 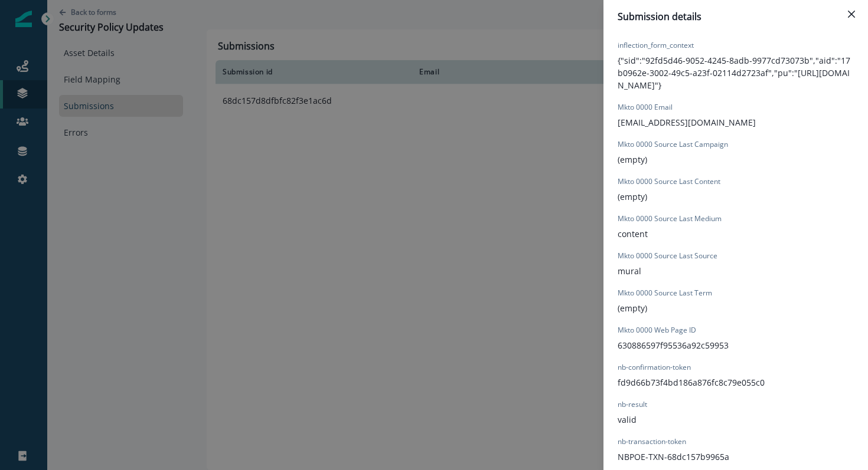 I want to click on p: nb-result, so click(x=632, y=405).